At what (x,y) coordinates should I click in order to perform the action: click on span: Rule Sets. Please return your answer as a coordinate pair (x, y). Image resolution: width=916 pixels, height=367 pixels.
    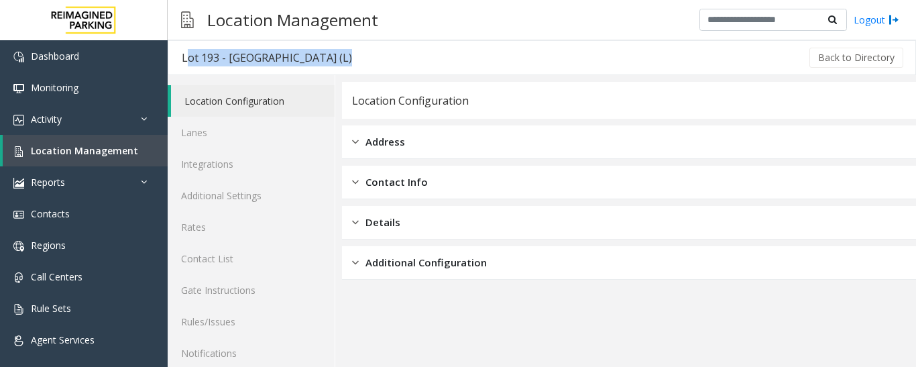
    Looking at the image, I should click on (51, 308).